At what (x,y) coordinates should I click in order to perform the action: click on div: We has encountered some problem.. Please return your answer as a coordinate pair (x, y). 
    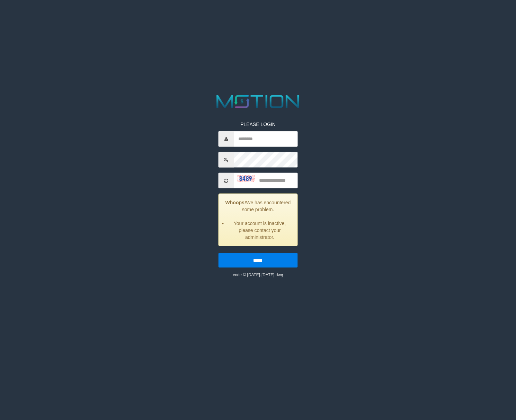
    Looking at the image, I should click on (258, 220).